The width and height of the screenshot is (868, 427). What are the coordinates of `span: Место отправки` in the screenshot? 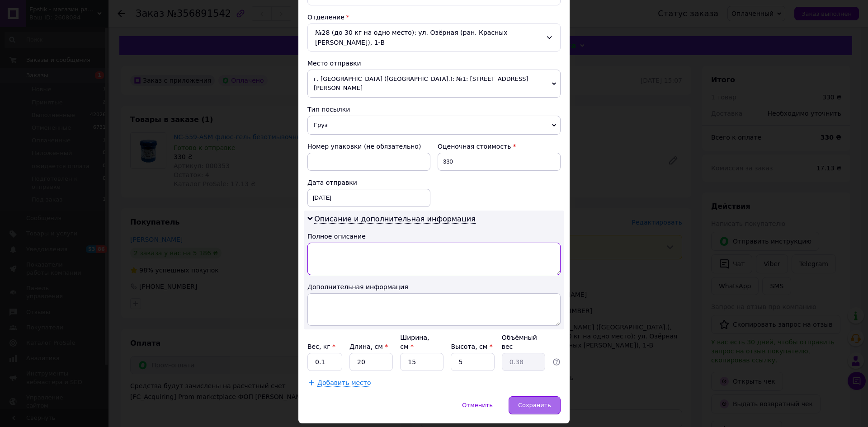 It's located at (334, 63).